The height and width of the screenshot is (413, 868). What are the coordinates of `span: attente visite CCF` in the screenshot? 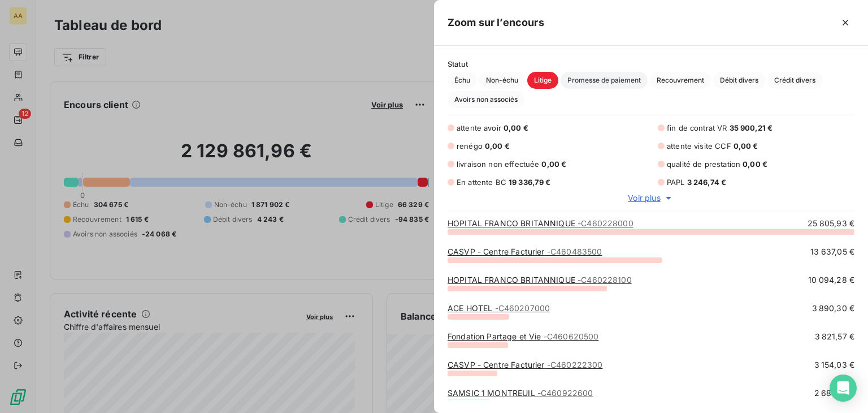 It's located at (699, 146).